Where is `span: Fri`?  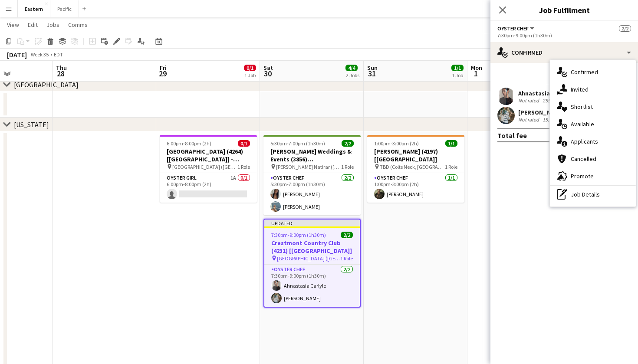 span: Fri is located at coordinates (163, 68).